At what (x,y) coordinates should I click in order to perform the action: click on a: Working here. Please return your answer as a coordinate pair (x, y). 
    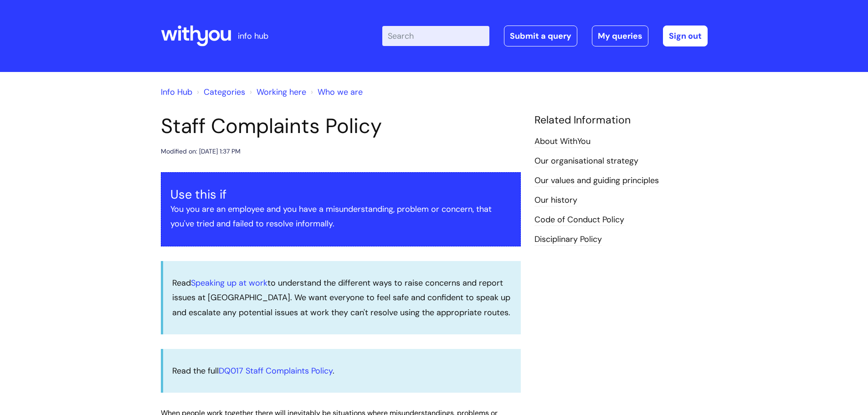
    Looking at the image, I should click on (281, 92).